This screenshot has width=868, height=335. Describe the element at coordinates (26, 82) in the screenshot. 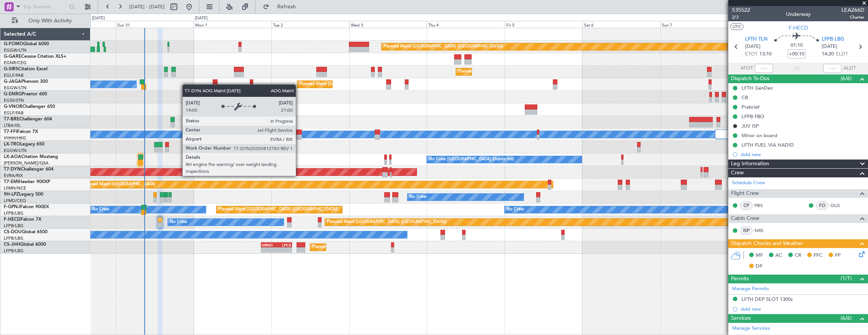

I see `a: G-JAGAPhenom 300` at that location.